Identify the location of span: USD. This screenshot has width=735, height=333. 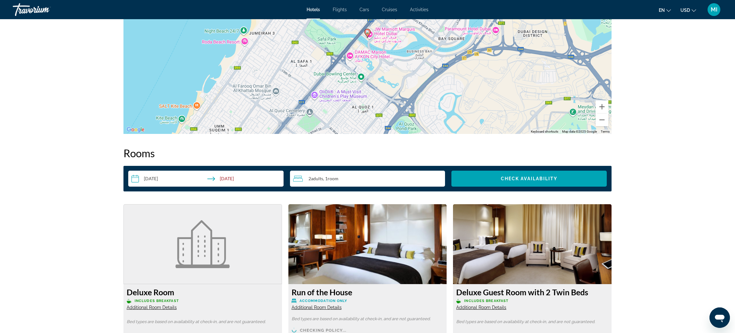
(686, 10).